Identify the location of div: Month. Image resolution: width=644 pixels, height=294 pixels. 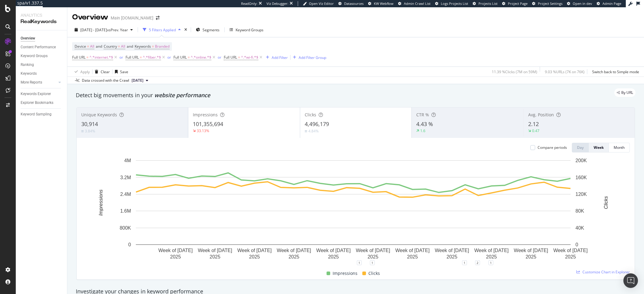
(619, 147).